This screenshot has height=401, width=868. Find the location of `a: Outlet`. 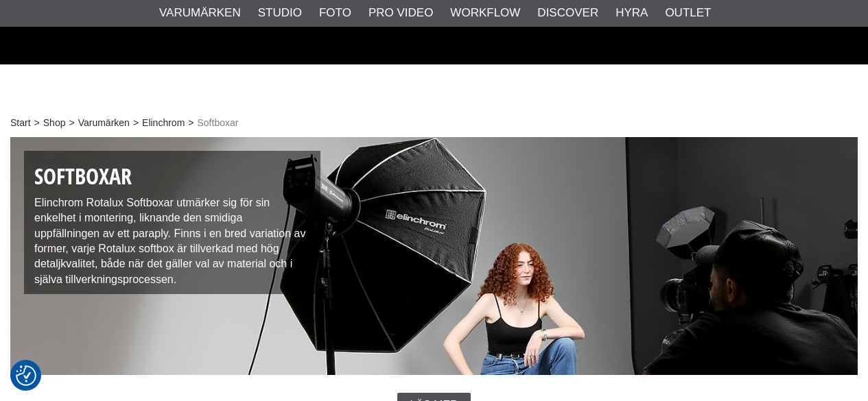

a: Outlet is located at coordinates (688, 13).